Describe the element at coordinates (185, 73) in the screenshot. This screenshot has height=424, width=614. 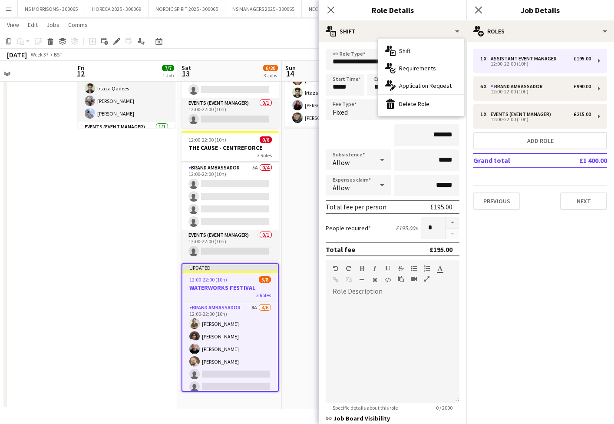
I see `span: 13` at that location.